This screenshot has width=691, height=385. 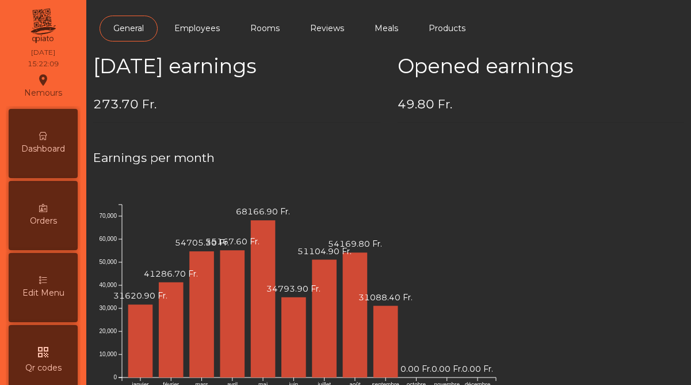 What do you see at coordinates (541, 66) in the screenshot?
I see `h2: Opened earnings` at bounding box center [541, 66].